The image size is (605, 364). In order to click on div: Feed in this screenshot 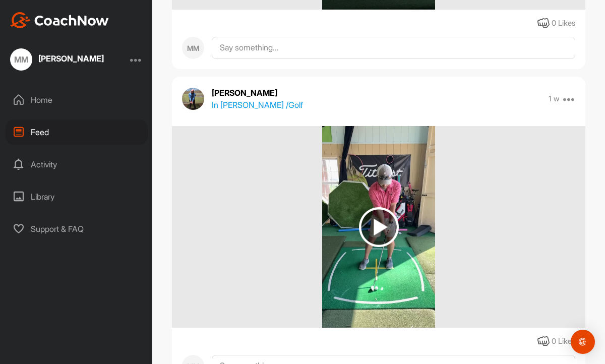, I will do `click(77, 132)`.